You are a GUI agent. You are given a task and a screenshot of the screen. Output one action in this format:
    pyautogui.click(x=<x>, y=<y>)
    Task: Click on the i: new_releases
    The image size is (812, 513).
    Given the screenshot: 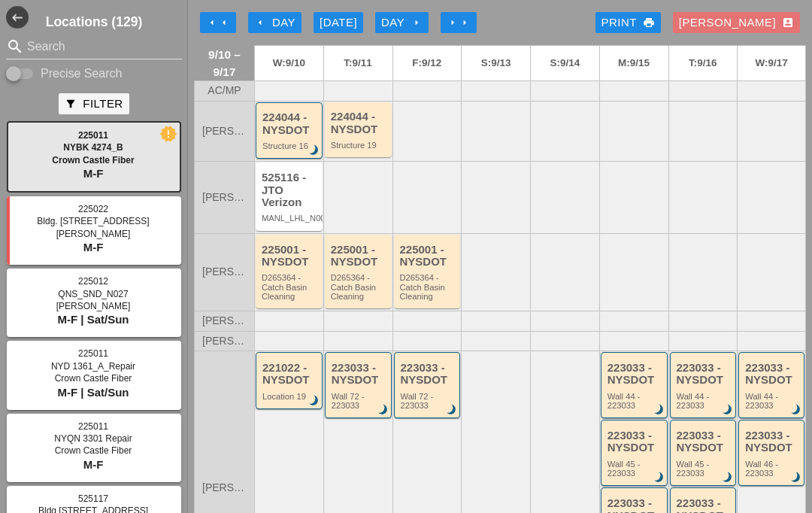 What is the action you would take?
    pyautogui.click(x=168, y=134)
    